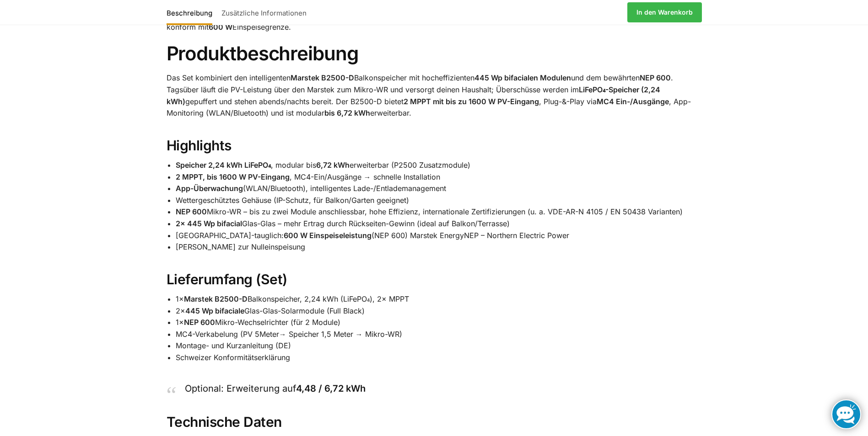 The height and width of the screenshot is (436, 868). Describe the element at coordinates (328, 236) in the screenshot. I see `strong: 600 W Einspeiseleistung` at that location.